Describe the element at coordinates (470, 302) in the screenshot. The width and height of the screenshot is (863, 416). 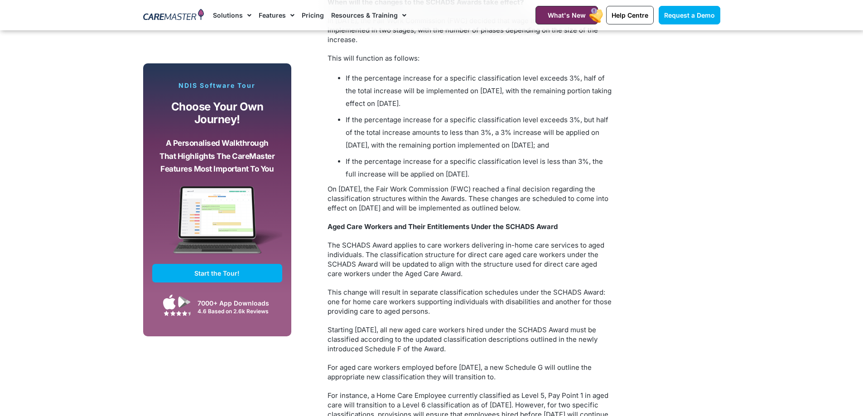
I see `p: This change will result in separate classification schedules under the SCHADS Award: one for home...` at that location.